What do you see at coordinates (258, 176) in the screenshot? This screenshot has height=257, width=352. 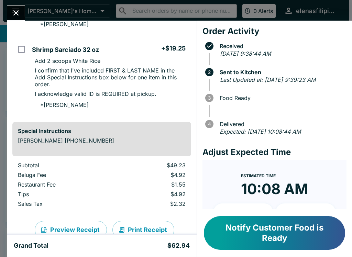 I see `span: Estimated Time` at bounding box center [258, 176].